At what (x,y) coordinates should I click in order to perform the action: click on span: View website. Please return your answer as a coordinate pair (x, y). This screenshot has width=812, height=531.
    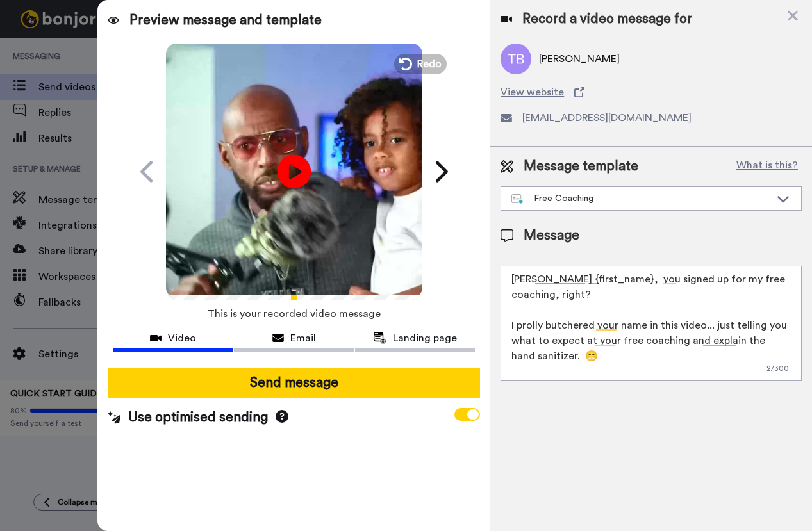
    Looking at the image, I should click on (532, 92).